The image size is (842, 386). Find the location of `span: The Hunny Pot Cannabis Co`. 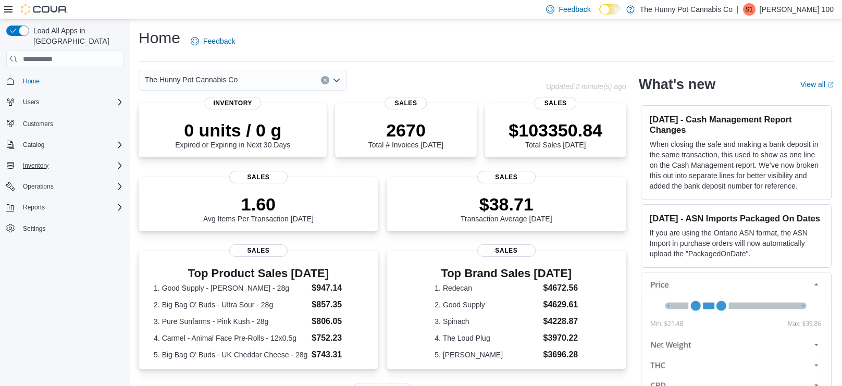

span: The Hunny Pot Cannabis Co is located at coordinates (191, 80).